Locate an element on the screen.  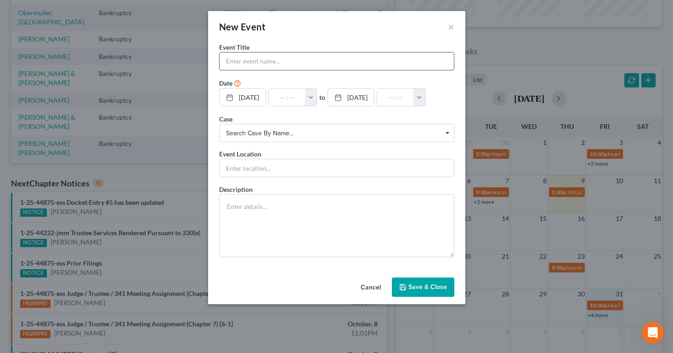
button: Cancel is located at coordinates (371, 287).